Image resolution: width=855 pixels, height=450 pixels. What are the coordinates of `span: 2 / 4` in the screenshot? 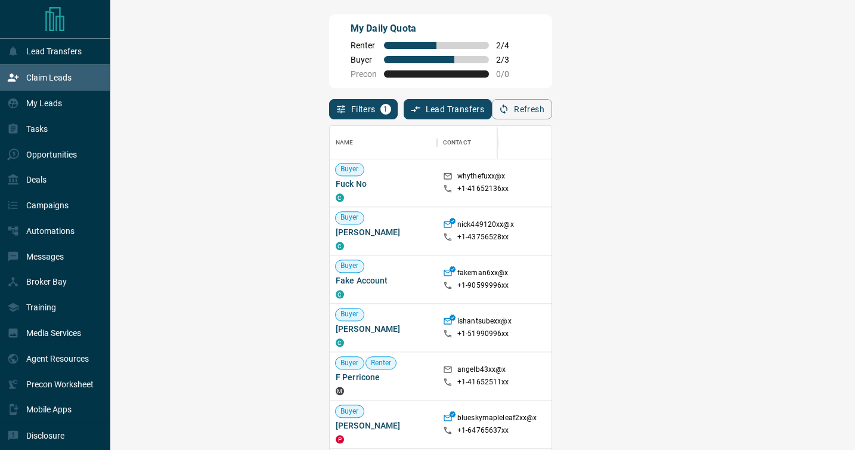 It's located at (509, 45).